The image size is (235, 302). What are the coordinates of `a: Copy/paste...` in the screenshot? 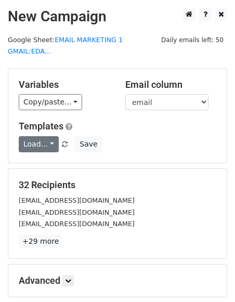 It's located at (50, 102).